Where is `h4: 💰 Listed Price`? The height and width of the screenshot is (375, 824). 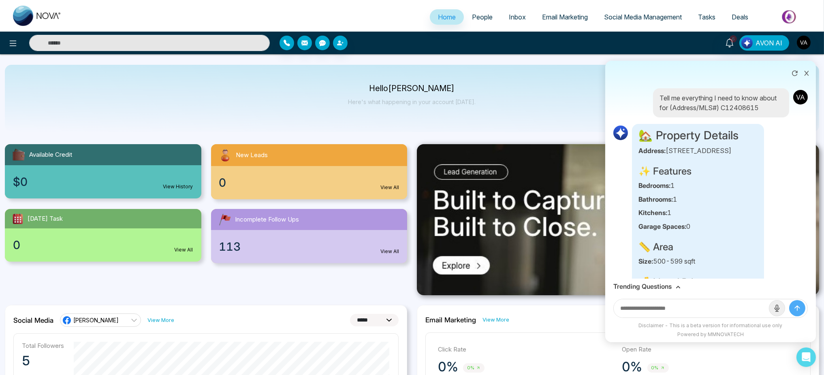
h4: 💰 Listed Price is located at coordinates (698, 282).